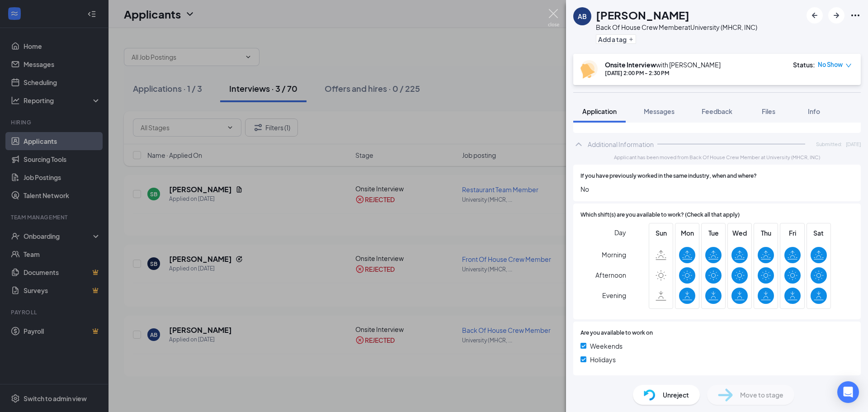 This screenshot has width=868, height=412. What do you see at coordinates (676, 394) in the screenshot?
I see `span: Unreject` at bounding box center [676, 394].